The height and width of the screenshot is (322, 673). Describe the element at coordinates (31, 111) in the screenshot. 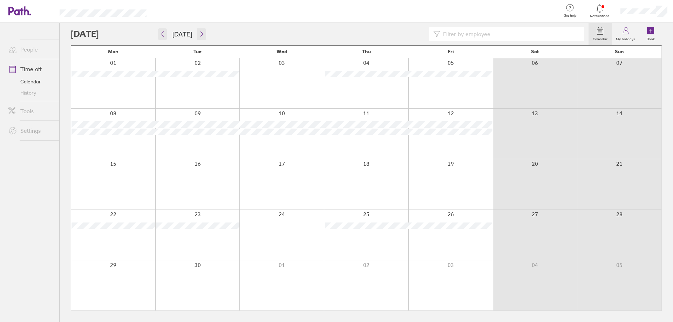

I see `a: Tools` at that location.